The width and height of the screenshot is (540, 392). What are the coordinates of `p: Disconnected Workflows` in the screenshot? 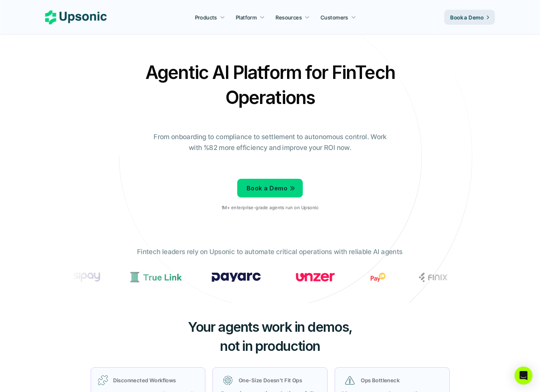 It's located at (155, 380).